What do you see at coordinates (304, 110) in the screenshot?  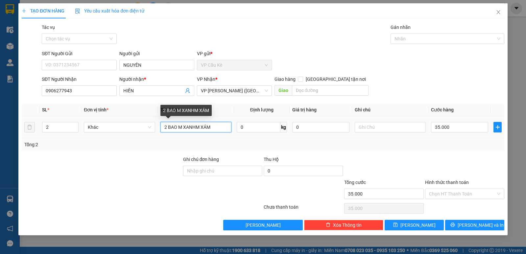 I see `span: Giá trị hàng` at bounding box center [304, 110].